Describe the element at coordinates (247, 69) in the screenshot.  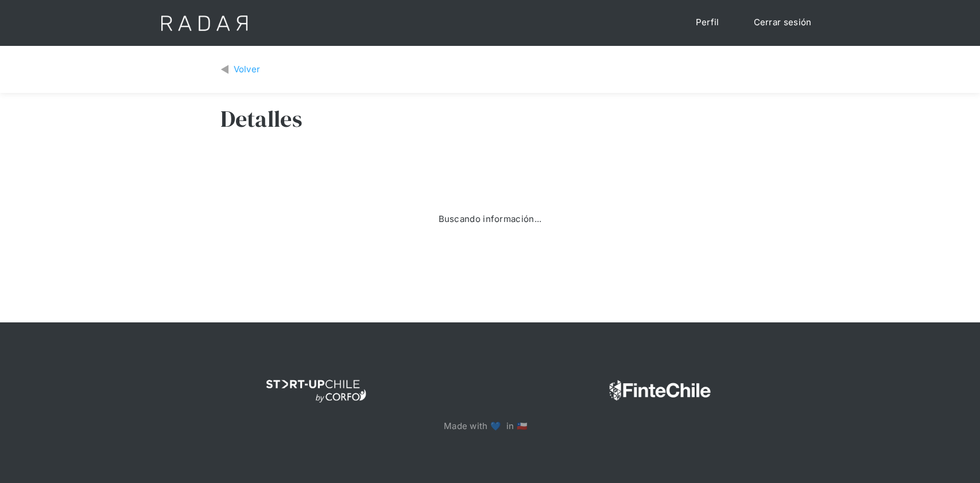
I see `div: Volver` at that location.